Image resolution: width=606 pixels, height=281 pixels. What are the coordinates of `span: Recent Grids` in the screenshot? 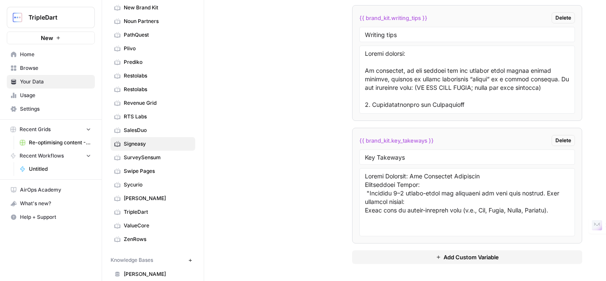 It's located at (35, 129).